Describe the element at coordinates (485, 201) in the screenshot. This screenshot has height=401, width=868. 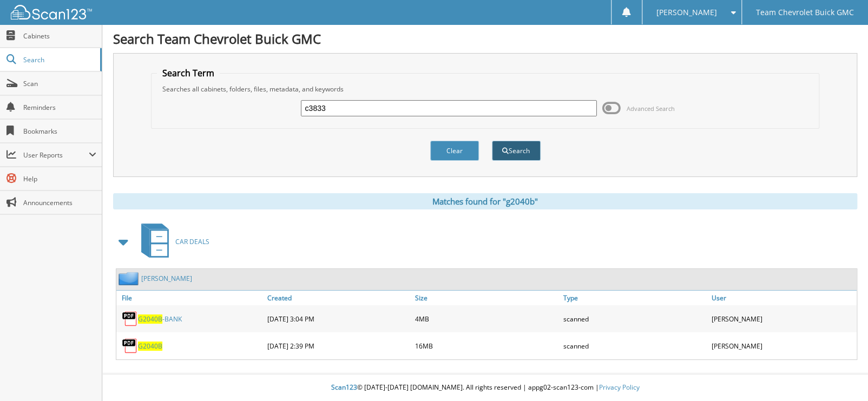
I see `div: Matches found for "g2040b"` at that location.